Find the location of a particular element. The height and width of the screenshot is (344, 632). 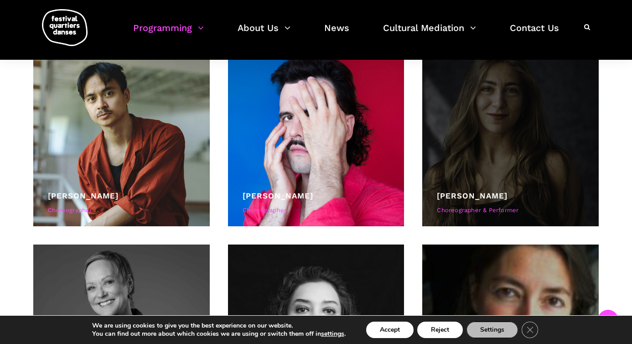

p: We are using cookies to give you the best experience on our website. is located at coordinates (219, 326).